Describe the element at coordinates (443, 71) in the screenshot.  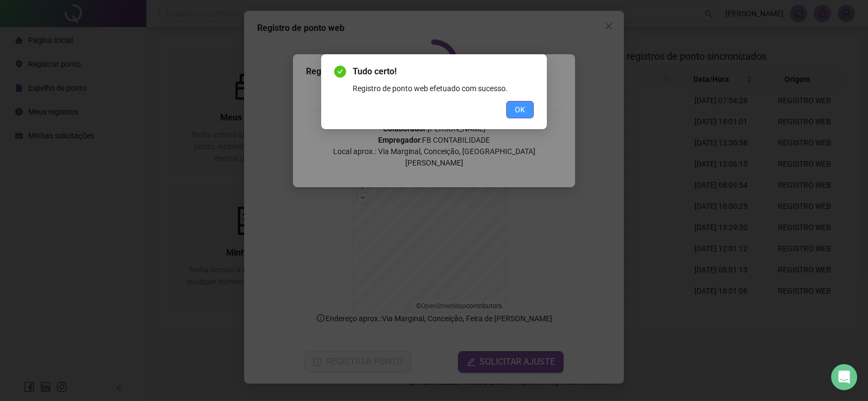
I see `span: Tudo certo!` at that location.